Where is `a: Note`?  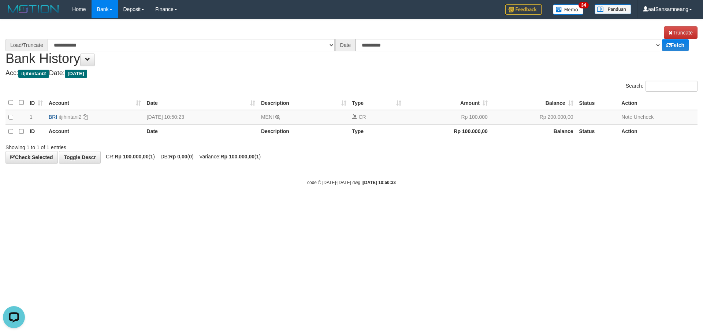
a: Note is located at coordinates (627, 117).